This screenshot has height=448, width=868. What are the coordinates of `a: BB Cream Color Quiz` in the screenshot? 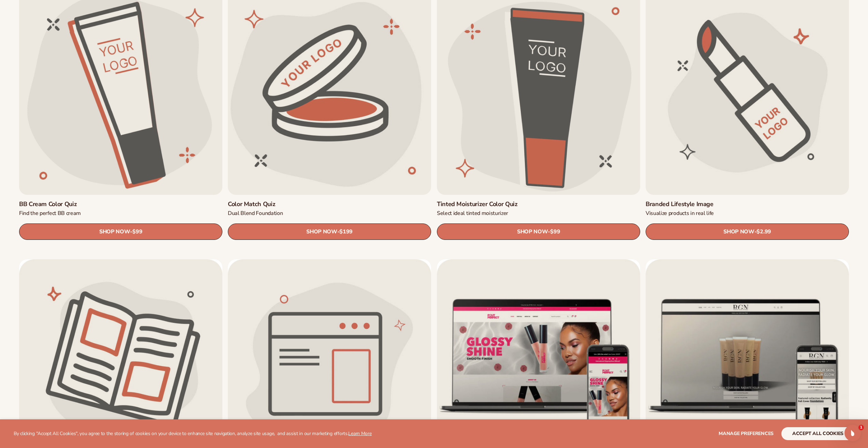 It's located at (121, 204).